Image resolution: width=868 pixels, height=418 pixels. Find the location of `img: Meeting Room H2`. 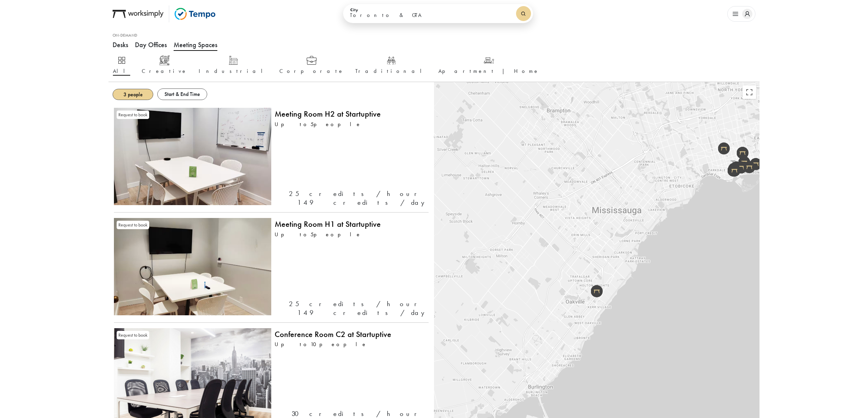

img: Meeting Room H2 is located at coordinates (193, 156).